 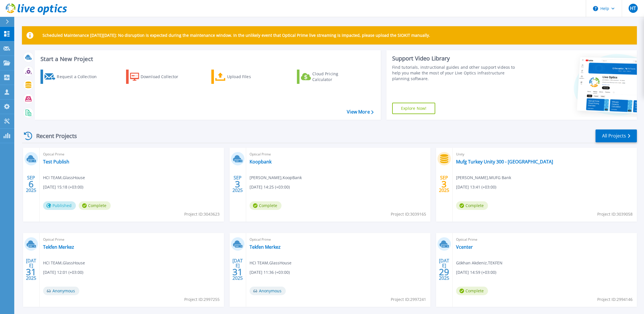 I want to click on a: Upload Files, so click(x=243, y=77).